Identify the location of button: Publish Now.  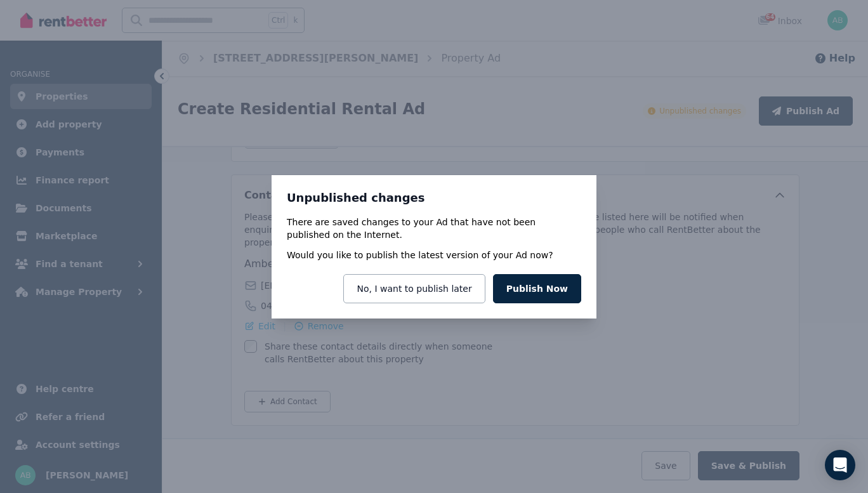
(537, 289).